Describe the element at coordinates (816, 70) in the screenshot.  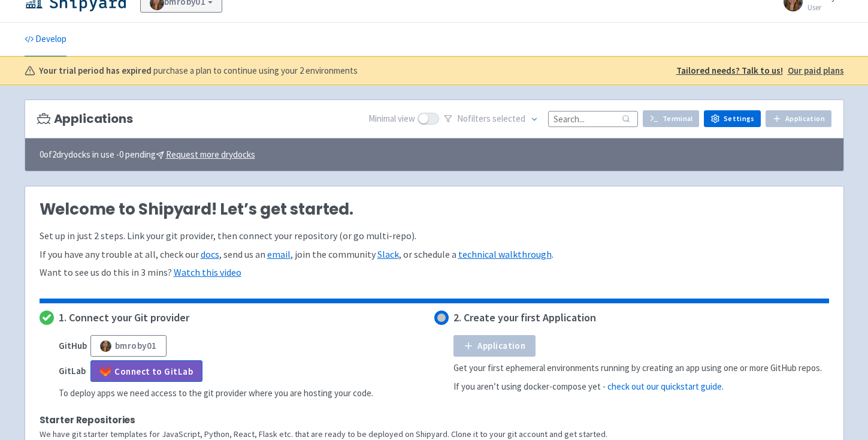
I see `u: Our paid plans` at that location.